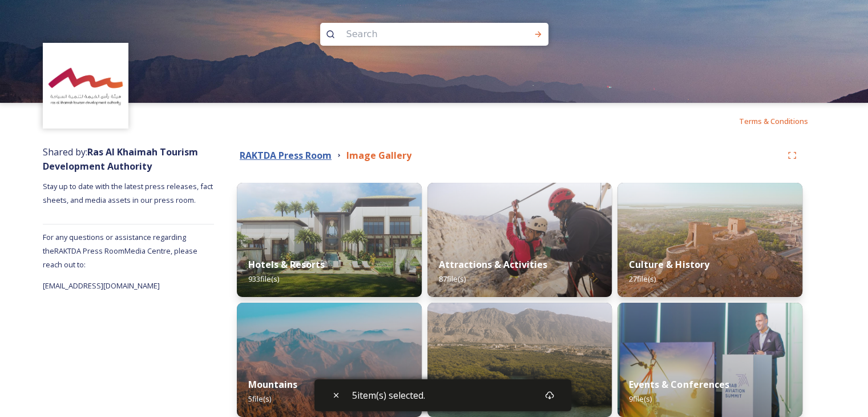  Describe the element at coordinates (773, 121) in the screenshot. I see `span: Terms & Conditions` at that location.